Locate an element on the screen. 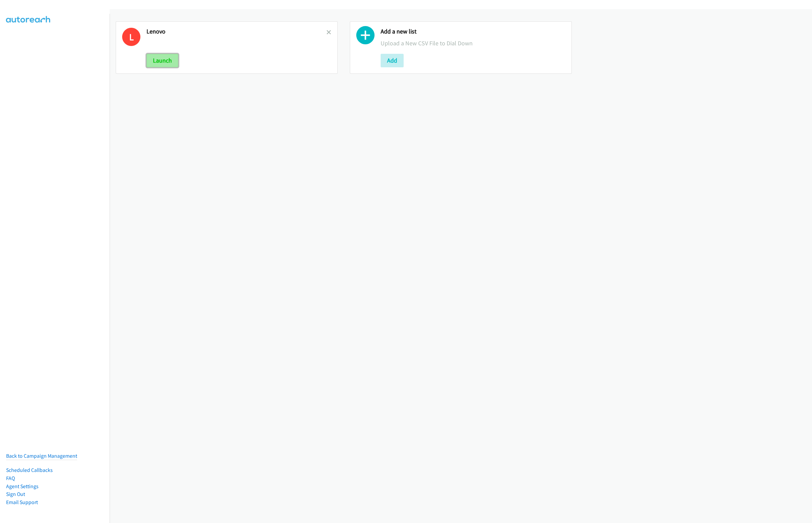 This screenshot has width=812, height=523. a: Scheduled Callbacks is located at coordinates (29, 470).